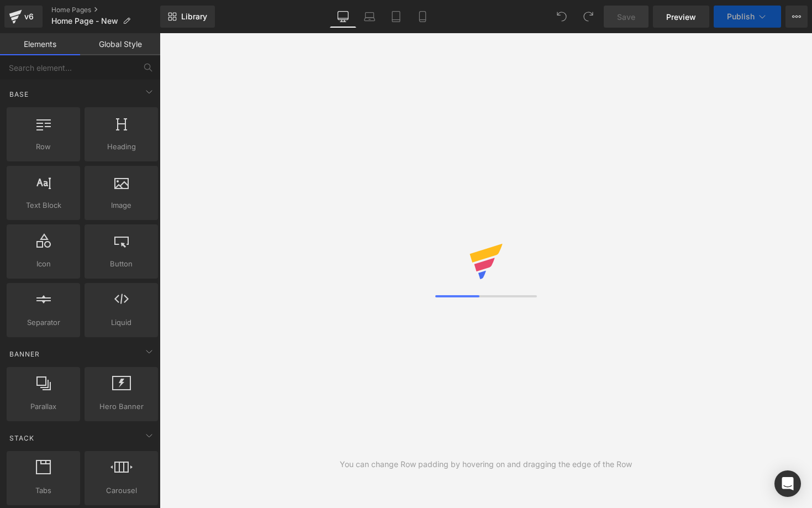 This screenshot has width=812, height=508. What do you see at coordinates (43, 406) in the screenshot?
I see `span: Parallax` at bounding box center [43, 406].